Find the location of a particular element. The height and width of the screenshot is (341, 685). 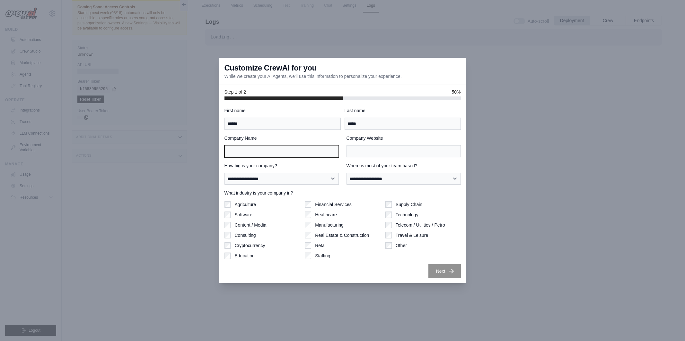

span: 50% is located at coordinates (456, 92).